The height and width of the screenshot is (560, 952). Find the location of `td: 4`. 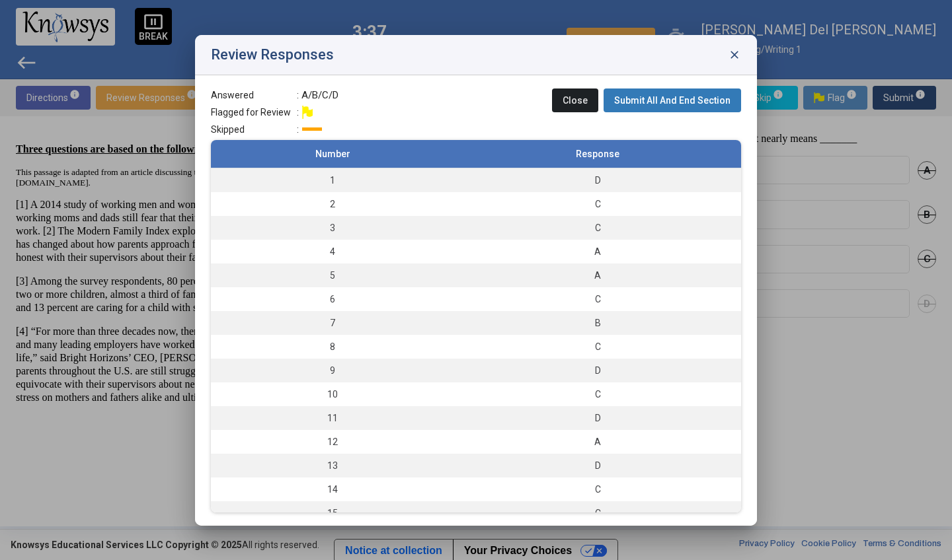

td: 4 is located at coordinates (333, 252).